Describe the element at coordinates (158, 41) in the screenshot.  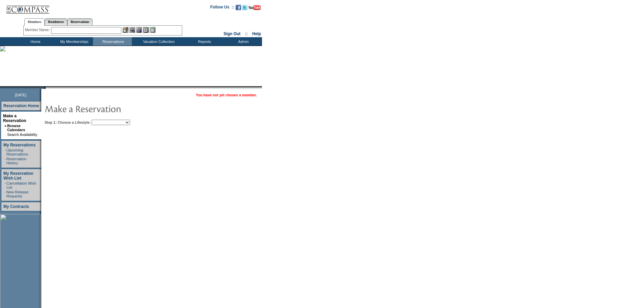
I see `td: Vacation Collection` at that location.